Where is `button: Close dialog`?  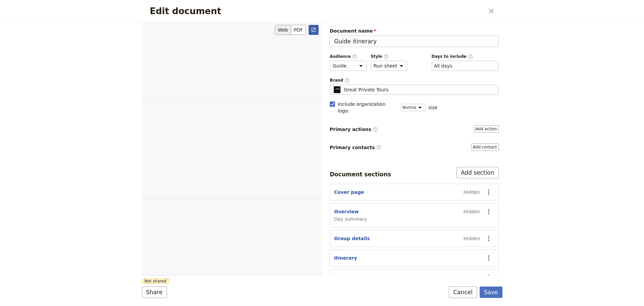 button: Close dialog is located at coordinates (492, 11).